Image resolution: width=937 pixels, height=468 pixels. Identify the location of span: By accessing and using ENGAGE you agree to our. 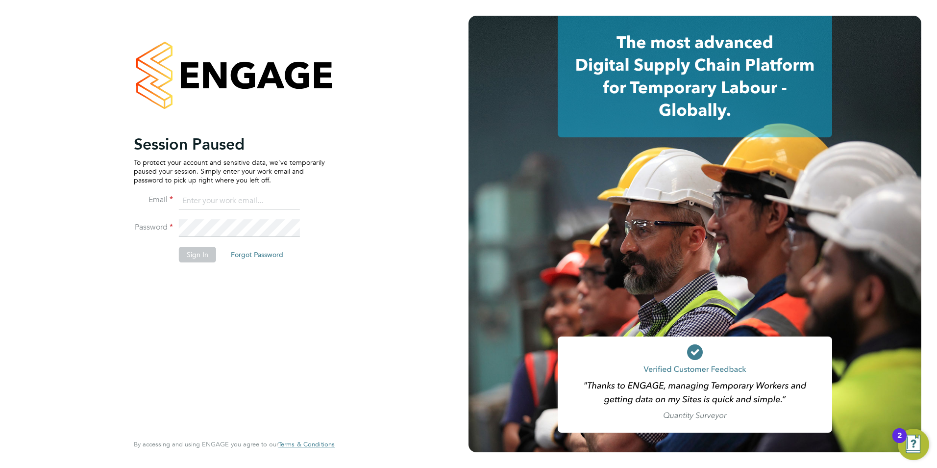
(234, 444).